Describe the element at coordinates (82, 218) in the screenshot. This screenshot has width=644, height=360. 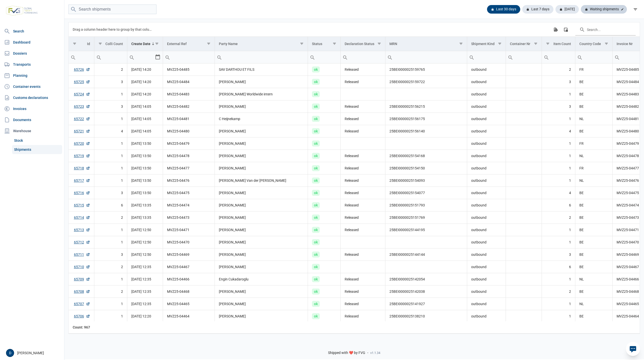
I see `a: 65714` at that location.